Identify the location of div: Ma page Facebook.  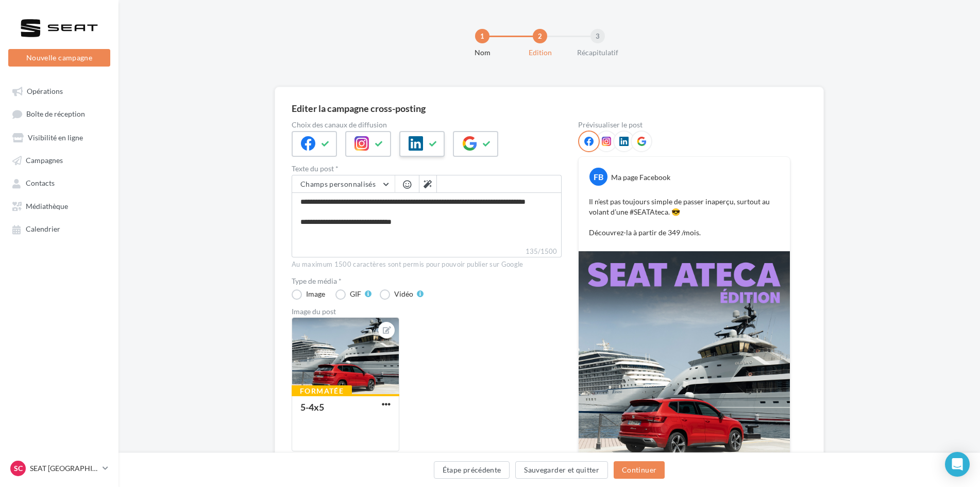
(641, 178).